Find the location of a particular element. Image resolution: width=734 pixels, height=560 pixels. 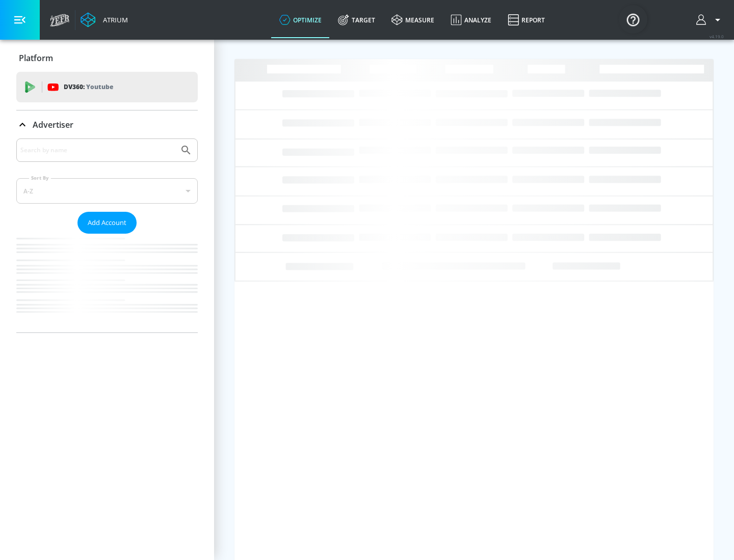

a: Report is located at coordinates (526, 20).